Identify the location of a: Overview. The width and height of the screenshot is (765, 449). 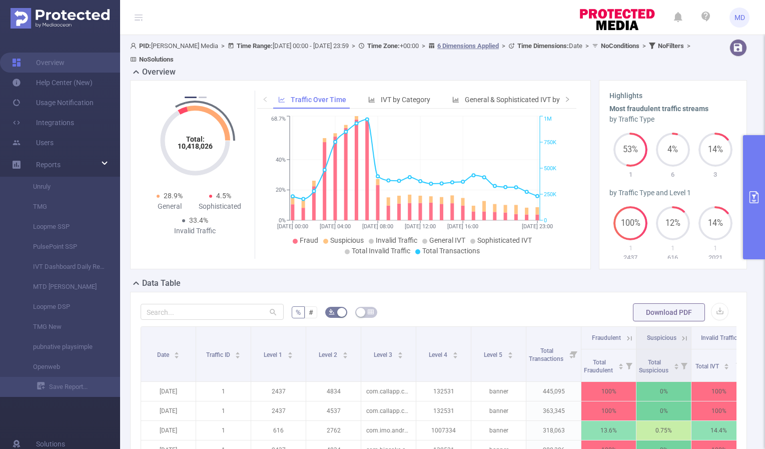
(38, 63).